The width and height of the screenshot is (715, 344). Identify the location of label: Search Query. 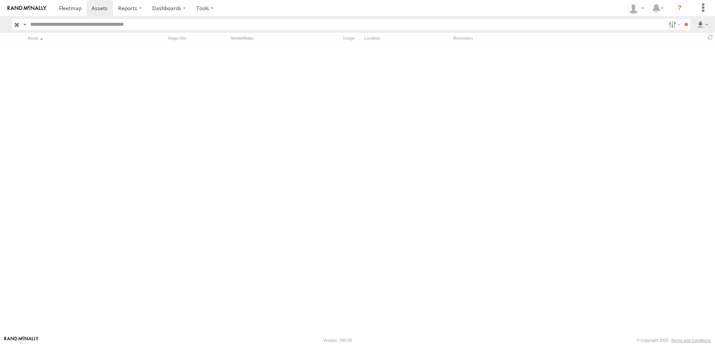
(25, 24).